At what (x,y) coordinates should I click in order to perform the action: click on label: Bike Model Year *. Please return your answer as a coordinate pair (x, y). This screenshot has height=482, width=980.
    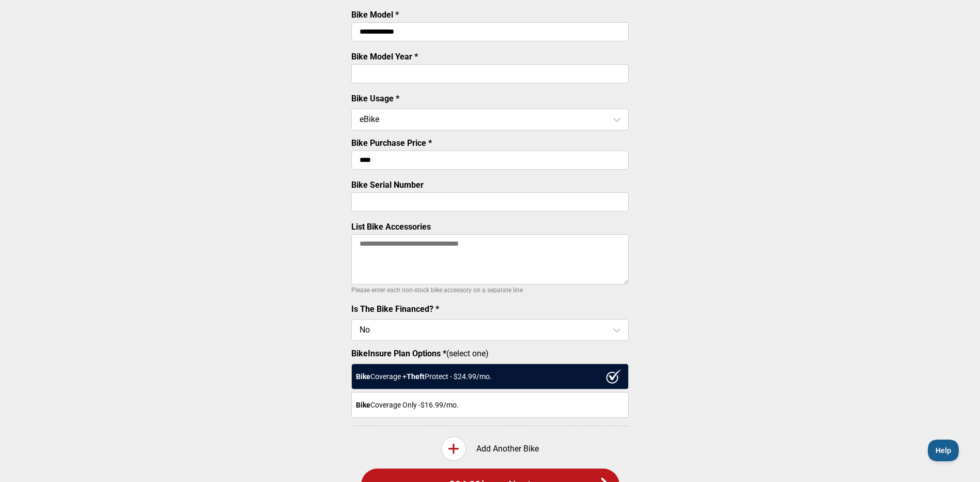
    Looking at the image, I should click on (384, 56).